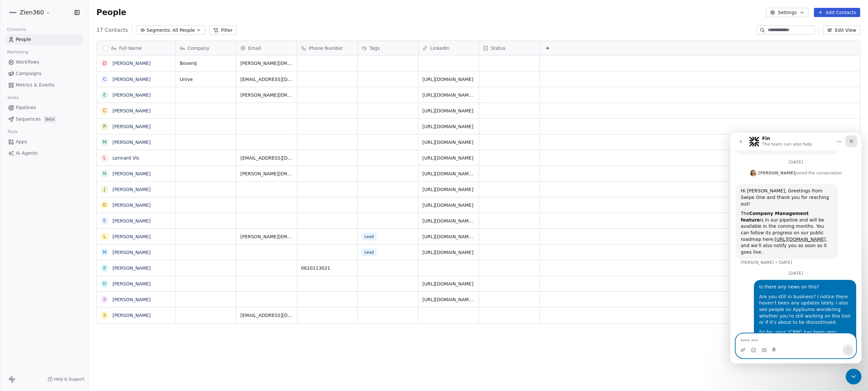 The height and width of the screenshot is (391, 868). Describe the element at coordinates (183, 30) in the screenshot. I see `span: All People` at that location.